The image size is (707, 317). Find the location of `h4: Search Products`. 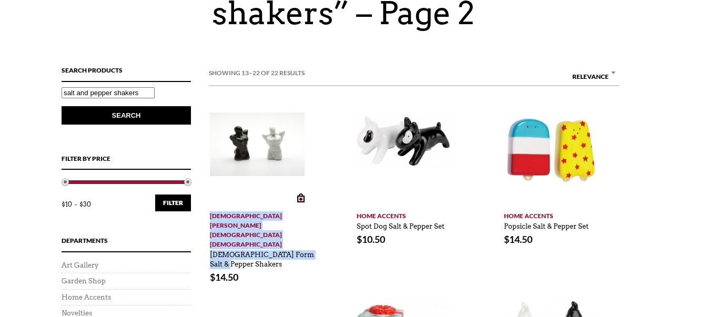

h4: Search Products is located at coordinates (126, 74).